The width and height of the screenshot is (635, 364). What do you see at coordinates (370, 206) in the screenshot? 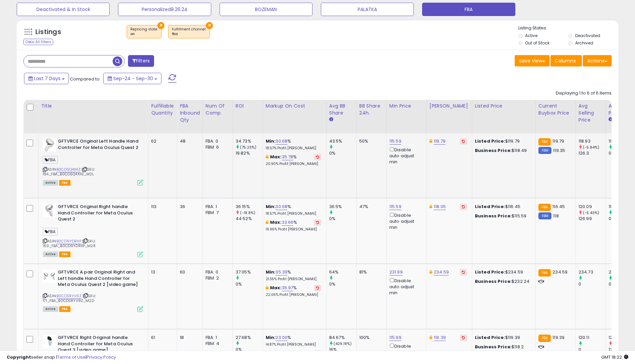
I see `div: 47%` at bounding box center [370, 206].